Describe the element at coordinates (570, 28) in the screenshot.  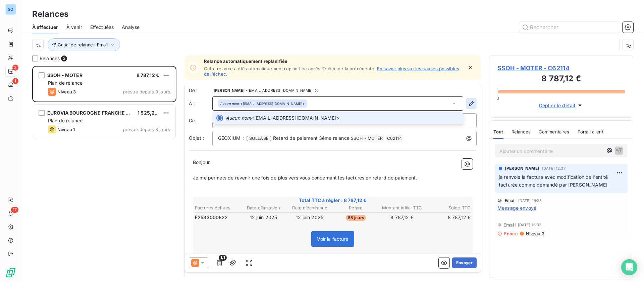
I see `input: Rechercher` at that location.